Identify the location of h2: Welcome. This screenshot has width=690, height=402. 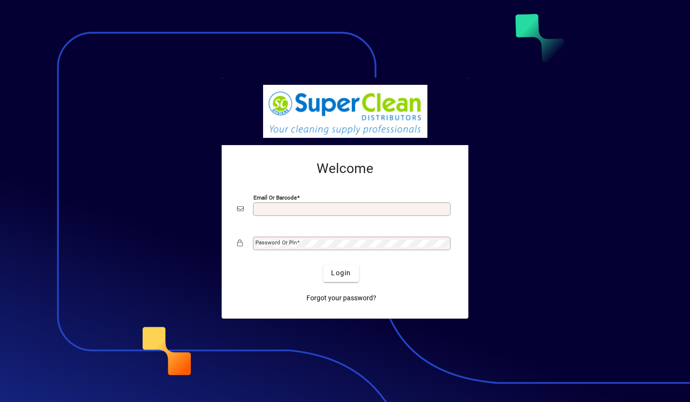
(345, 169).